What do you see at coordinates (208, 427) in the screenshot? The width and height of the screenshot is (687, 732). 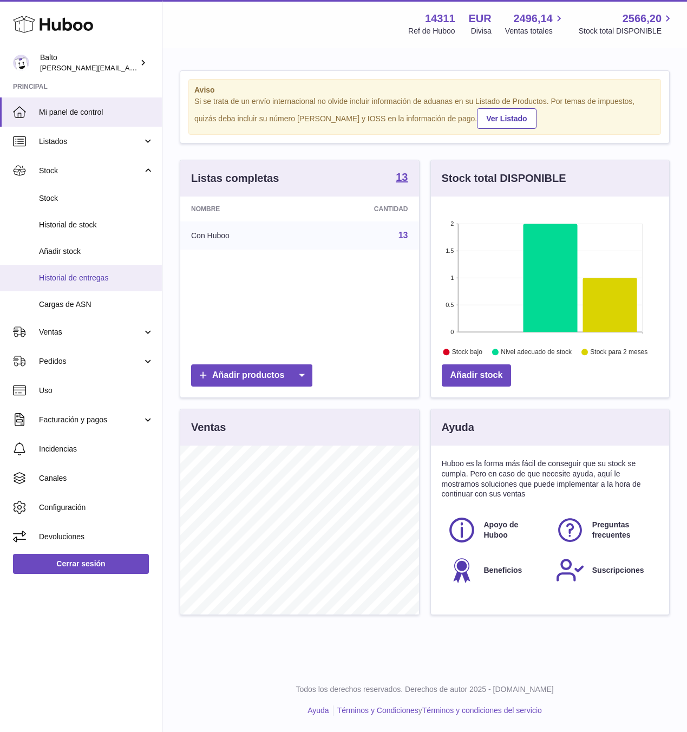 I see `h3: Ventas` at bounding box center [208, 427].